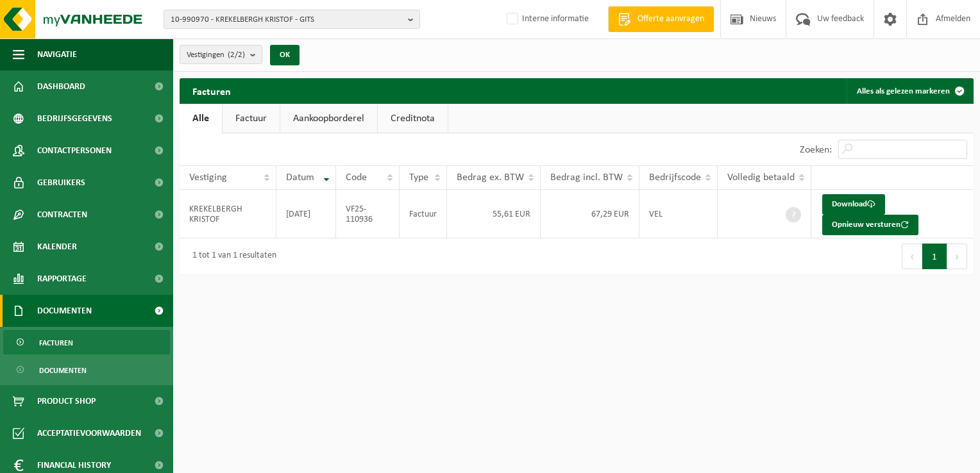 This screenshot has width=980, height=473. What do you see at coordinates (74, 118) in the screenshot?
I see `span: Bedrijfsgegevens` at bounding box center [74, 118].